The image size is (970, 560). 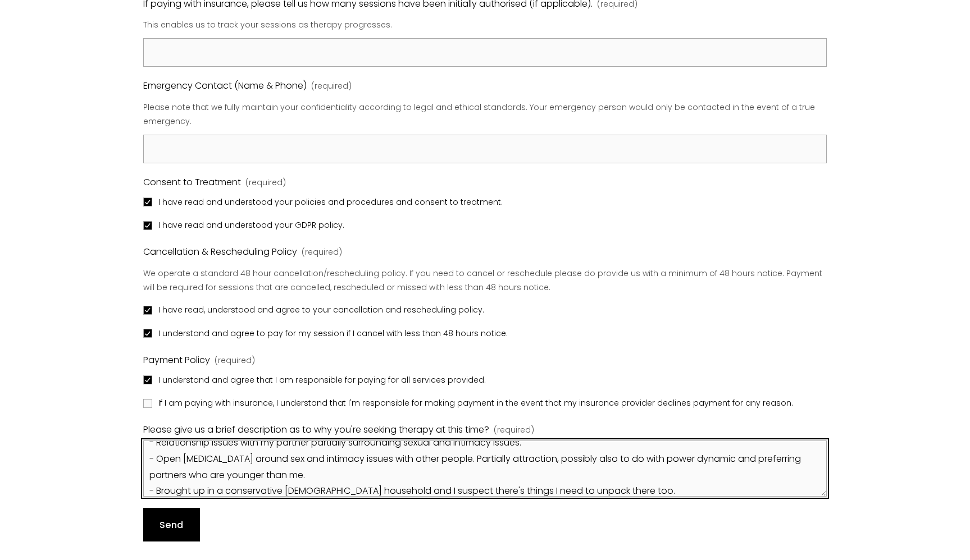 I want to click on p: Please note that we fully maintain your confidentiality according to legal and ethical standards...., so click(x=485, y=114).